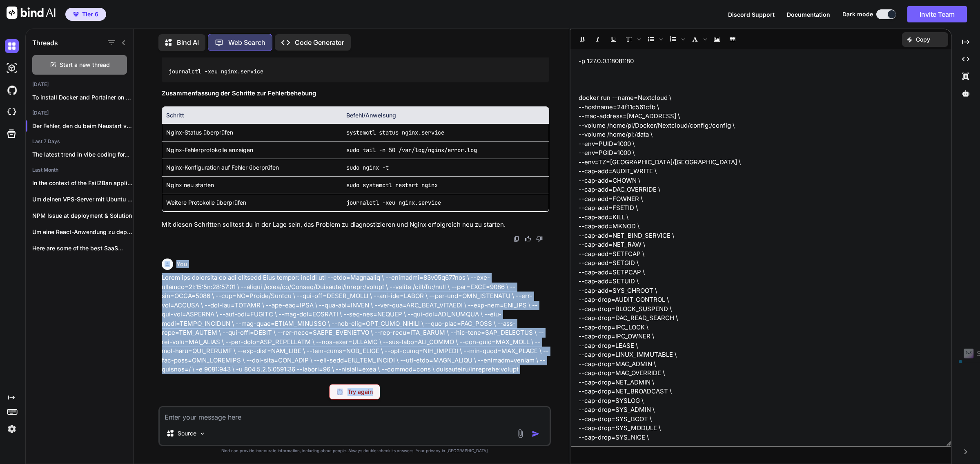 The image size is (980, 464). I want to click on img: attachment, so click(520, 434).